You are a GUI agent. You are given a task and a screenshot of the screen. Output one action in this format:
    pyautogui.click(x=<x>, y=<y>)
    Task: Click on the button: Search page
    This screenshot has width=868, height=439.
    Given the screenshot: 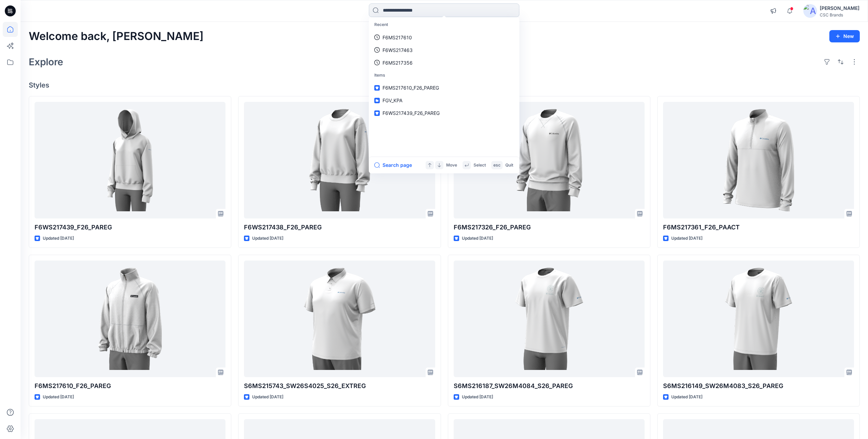 What is the action you would take?
    pyautogui.click(x=393, y=165)
    